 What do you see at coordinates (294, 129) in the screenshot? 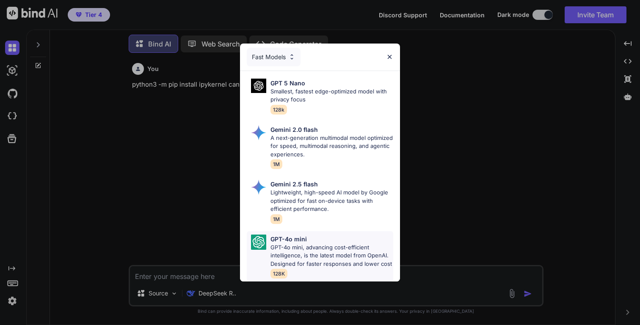
I see `p: Gemini 2.0 flash` at bounding box center [294, 129].